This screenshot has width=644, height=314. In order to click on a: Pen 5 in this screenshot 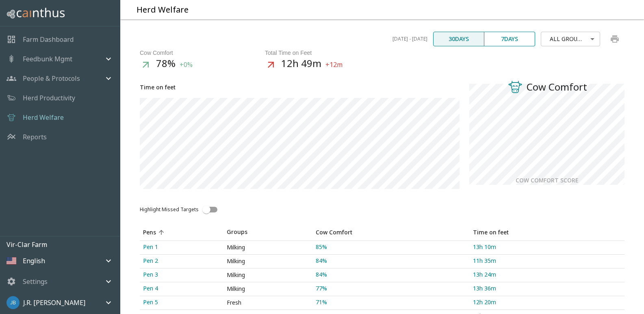, I will do `click(182, 303)`.